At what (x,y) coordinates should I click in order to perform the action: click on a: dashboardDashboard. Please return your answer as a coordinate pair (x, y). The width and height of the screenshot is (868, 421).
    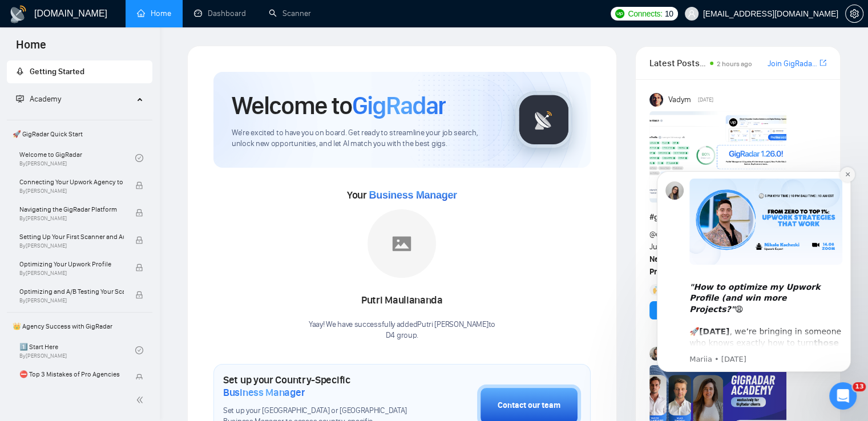
    Looking at the image, I should click on (220, 13).